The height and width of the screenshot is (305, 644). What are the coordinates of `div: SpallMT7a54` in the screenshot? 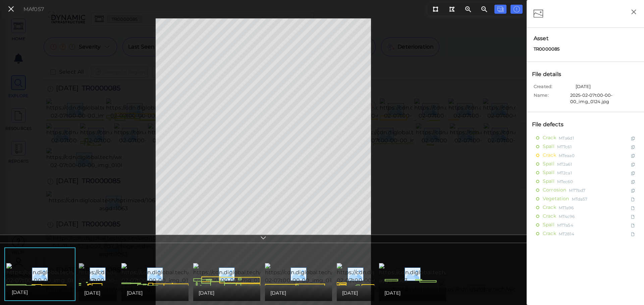 It's located at (585, 225).